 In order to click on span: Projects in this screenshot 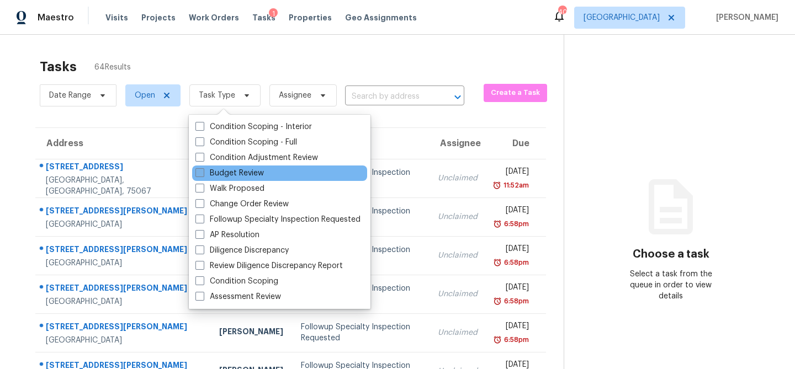, I will do `click(158, 18)`.